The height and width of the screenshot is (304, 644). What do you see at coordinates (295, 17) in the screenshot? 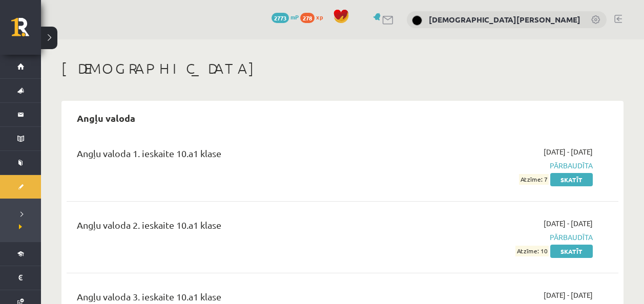
I see `span: mP` at bounding box center [295, 17].